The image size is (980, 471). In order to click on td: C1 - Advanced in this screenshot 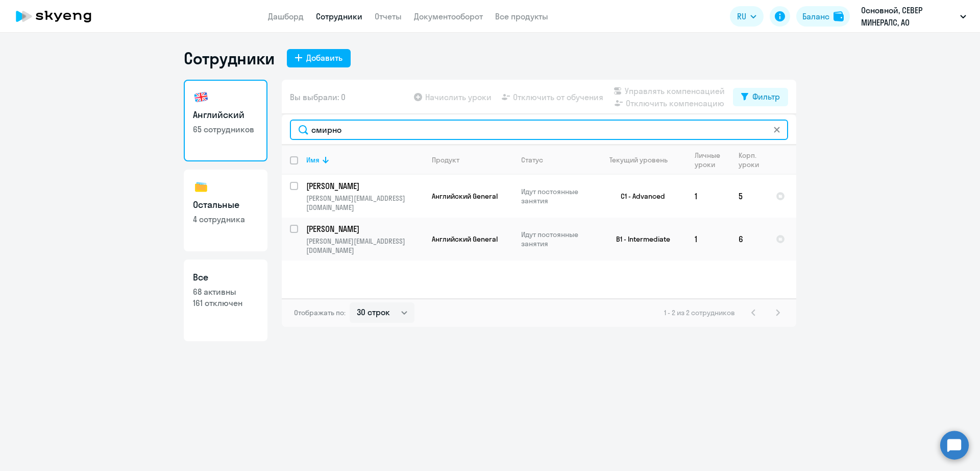, I will do `click(639, 196)`.